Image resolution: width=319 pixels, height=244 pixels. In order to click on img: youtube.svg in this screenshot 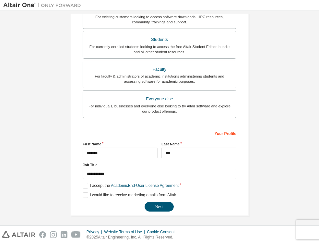, I will do `click(76, 234)`.